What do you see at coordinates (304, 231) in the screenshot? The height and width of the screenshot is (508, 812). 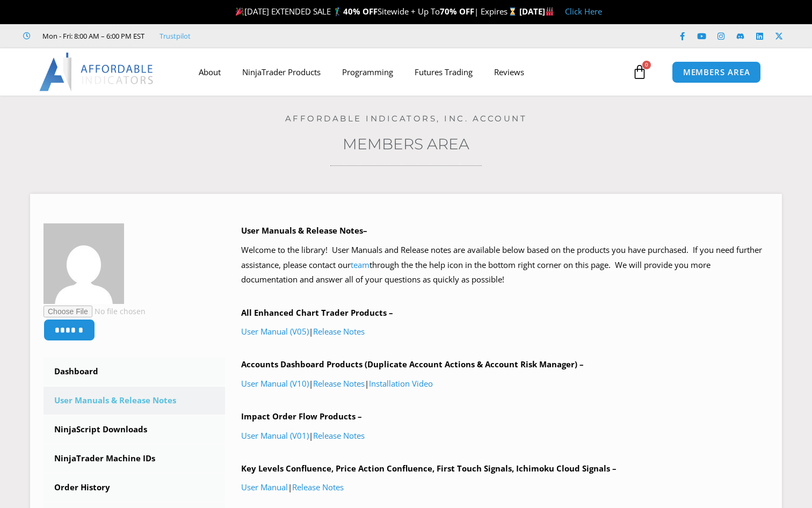 I see `b: User Manuals & Release Notes–` at bounding box center [304, 231].